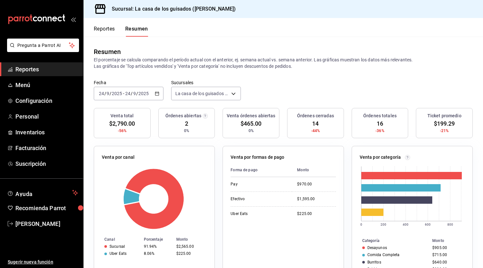 Image resolution: width=483 pixels, height=268 pixels. I want to click on th: Porcentaje, so click(157, 239).